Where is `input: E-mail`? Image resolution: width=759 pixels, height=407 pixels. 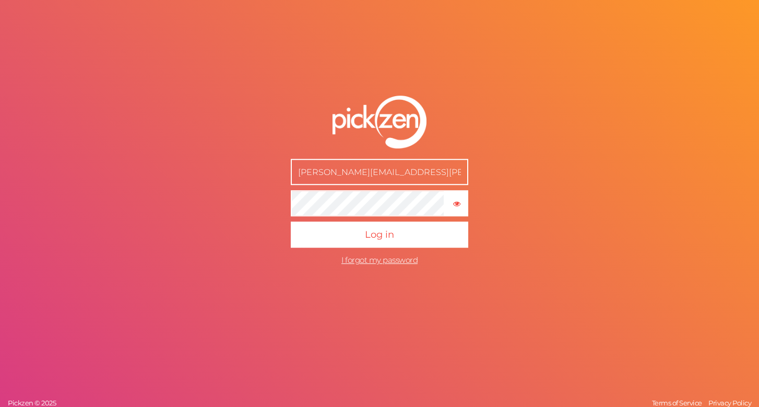
input: E-mail is located at coordinates (380, 172).